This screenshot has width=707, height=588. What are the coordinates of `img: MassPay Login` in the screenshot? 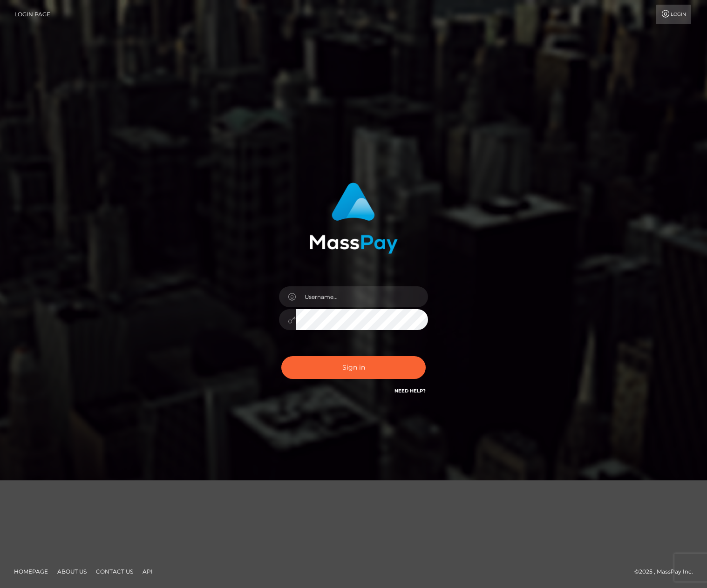 It's located at (354, 218).